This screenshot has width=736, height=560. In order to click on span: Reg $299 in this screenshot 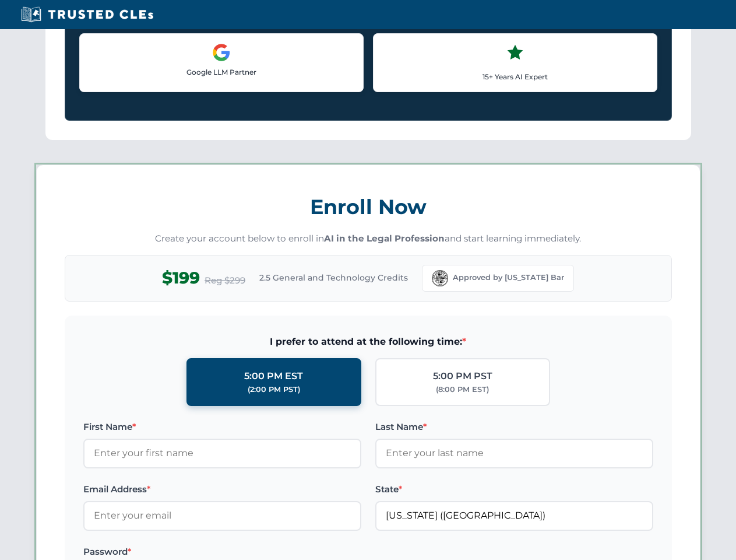, I will do `click(225, 280)`.